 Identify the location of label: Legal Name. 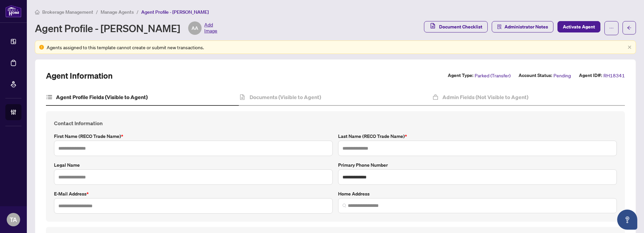
(193, 165).